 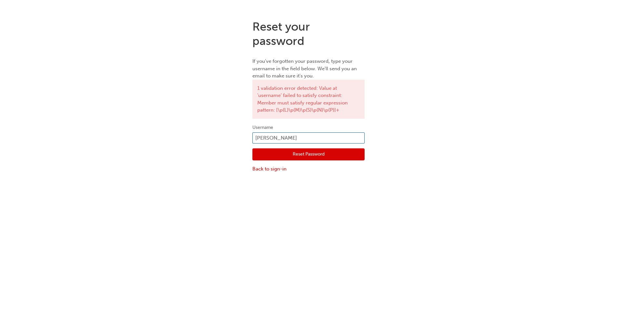 I want to click on h1: Reset your password, so click(x=308, y=34).